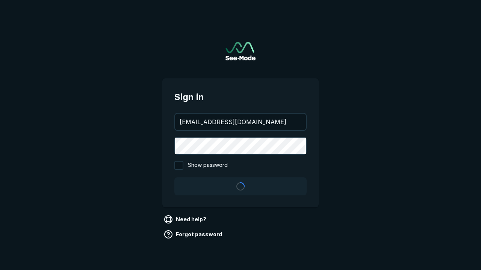 This screenshot has height=270, width=481. I want to click on span: Sign in, so click(240, 97).